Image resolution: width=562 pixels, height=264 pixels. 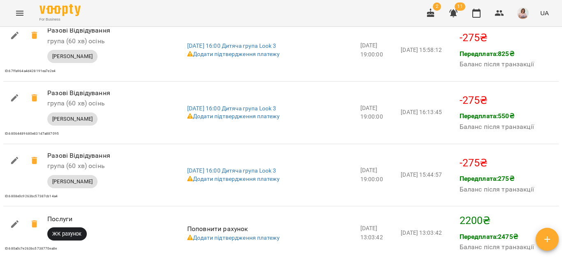 I want to click on p: Передплата: 2475 ₴, so click(x=497, y=237).